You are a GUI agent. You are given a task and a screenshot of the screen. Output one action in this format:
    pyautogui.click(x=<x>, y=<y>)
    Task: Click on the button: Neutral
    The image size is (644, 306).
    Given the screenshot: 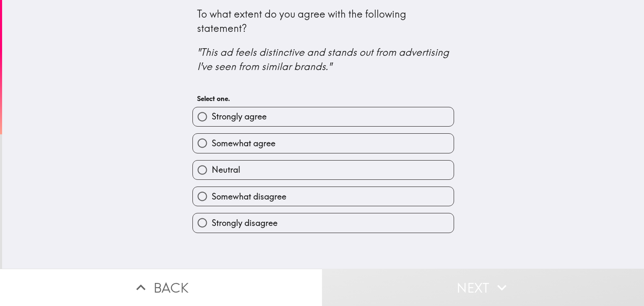 What is the action you would take?
    pyautogui.click(x=323, y=170)
    